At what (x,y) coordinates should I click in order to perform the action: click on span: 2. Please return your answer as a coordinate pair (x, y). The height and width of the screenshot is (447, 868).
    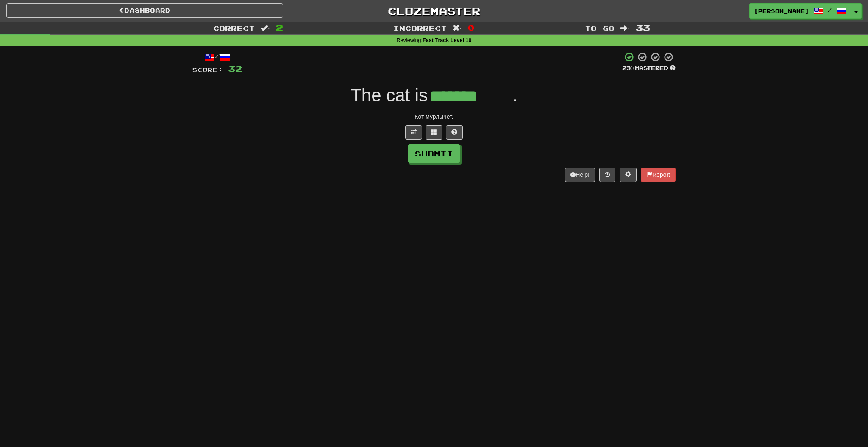
    Looking at the image, I should click on (279, 27).